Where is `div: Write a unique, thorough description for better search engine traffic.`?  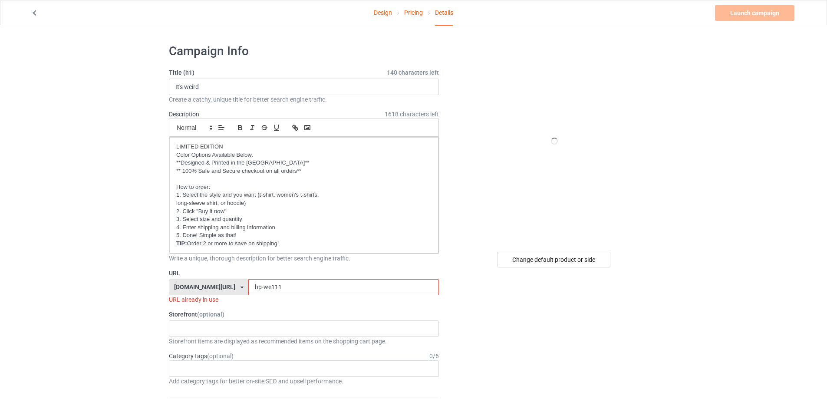 div: Write a unique, thorough description for better search engine traffic. is located at coordinates (304, 258).